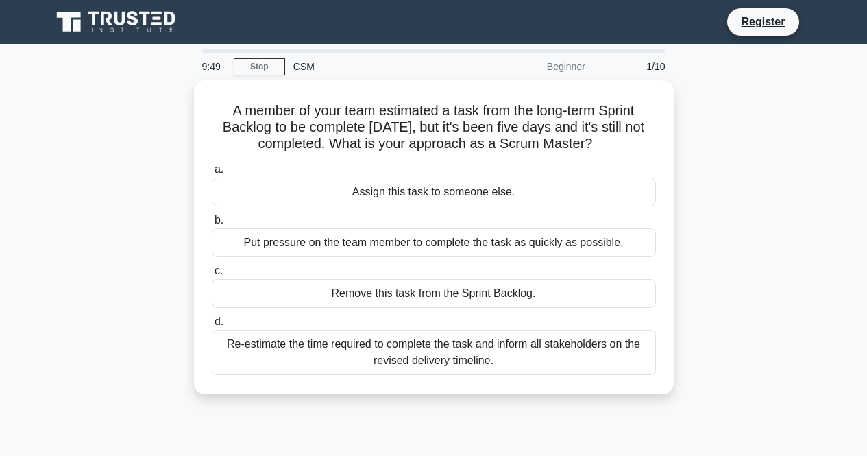 The image size is (867, 456). What do you see at coordinates (379, 66) in the screenshot?
I see `div: CSM` at bounding box center [379, 66].